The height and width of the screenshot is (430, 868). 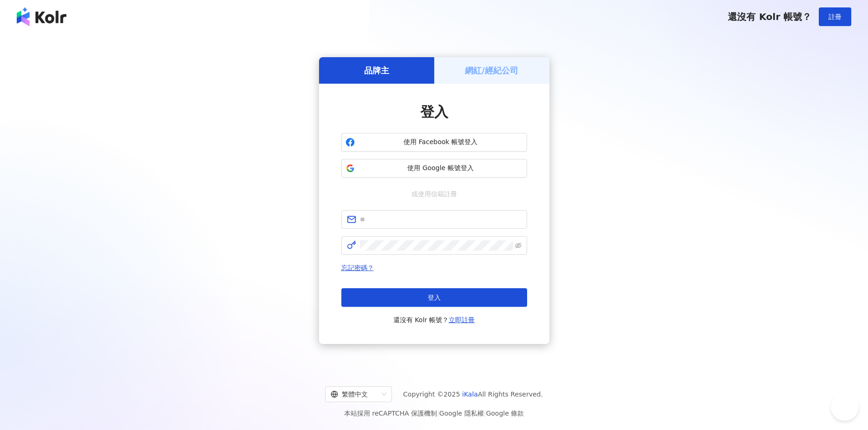 What do you see at coordinates (354, 395) in the screenshot?
I see `div: 繁體中文` at bounding box center [354, 395].